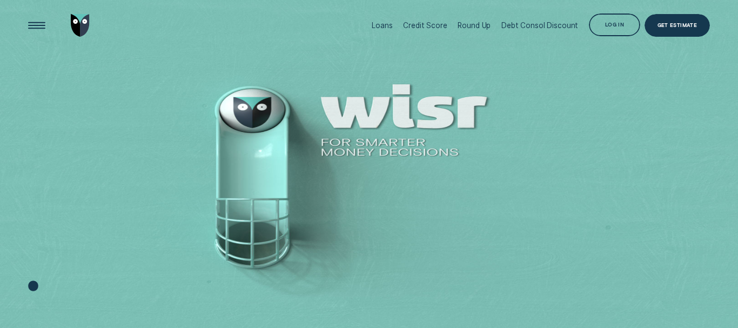 The height and width of the screenshot is (328, 738). I want to click on img: Wisr, so click(81, 25).